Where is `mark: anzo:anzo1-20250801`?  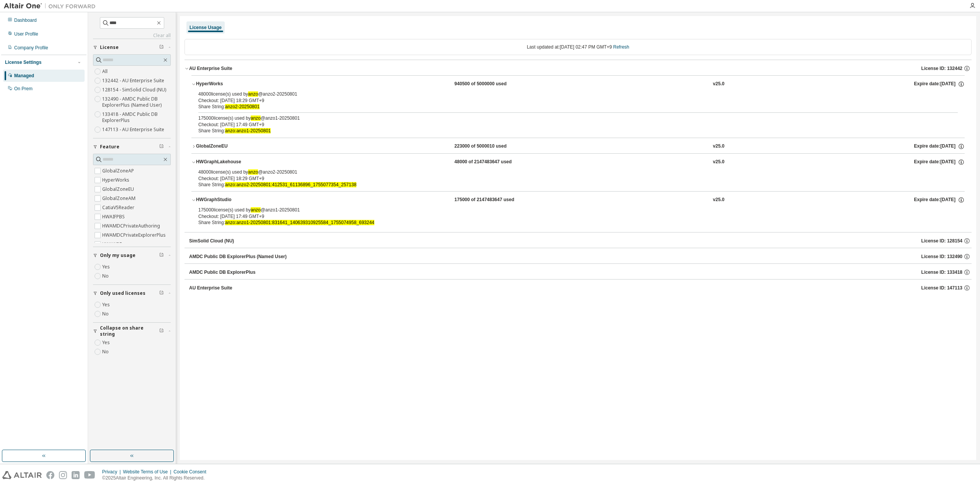
mark: anzo:anzo1-20250801 is located at coordinates (247, 131).